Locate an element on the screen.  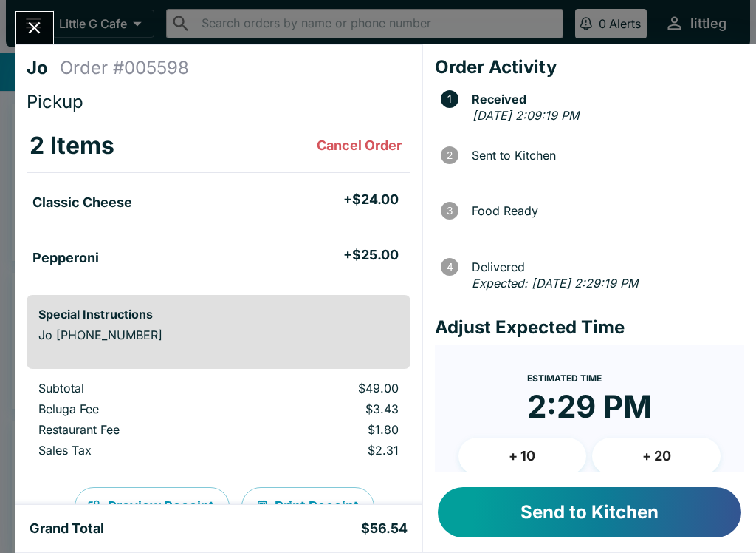
button: Cancel Order is located at coordinates (359, 146).